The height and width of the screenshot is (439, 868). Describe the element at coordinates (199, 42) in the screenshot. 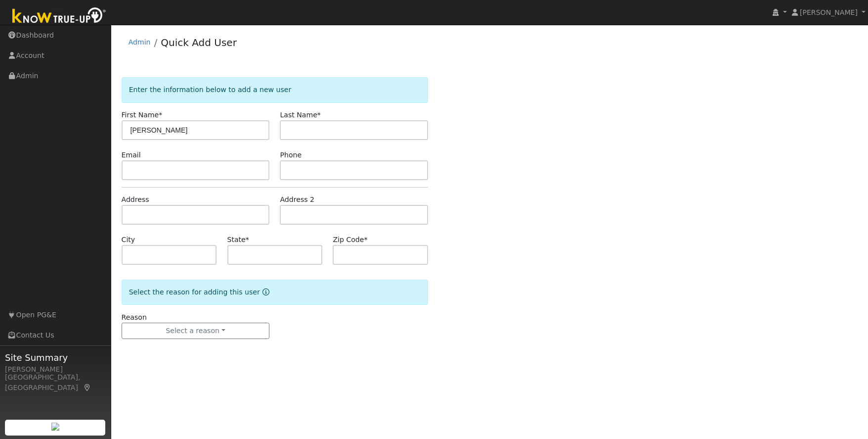

I see `a: Quick Add User` at that location.